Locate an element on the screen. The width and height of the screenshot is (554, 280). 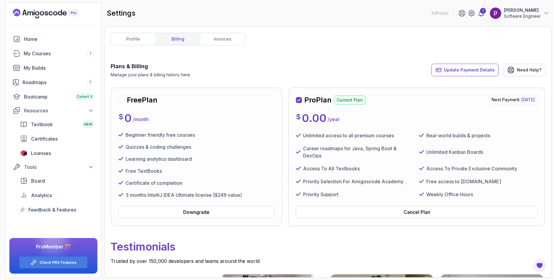
span: Need Help? is located at coordinates (530, 70).